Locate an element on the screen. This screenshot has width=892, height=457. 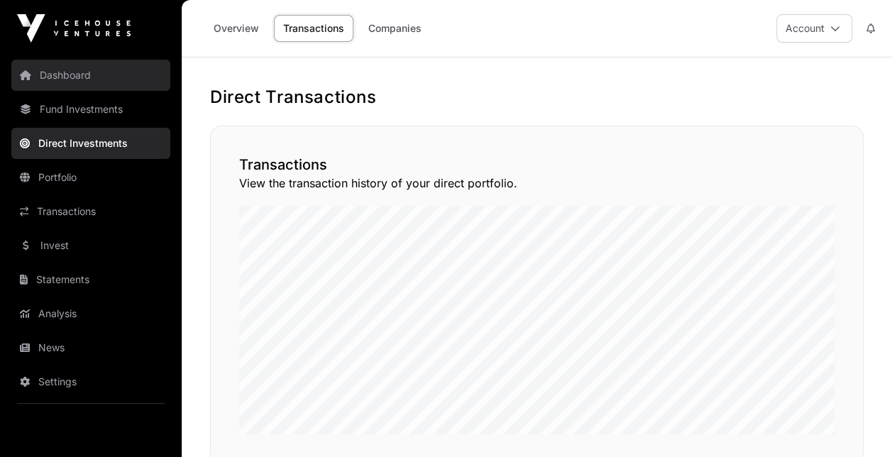
a: Invest is located at coordinates (91, 246).